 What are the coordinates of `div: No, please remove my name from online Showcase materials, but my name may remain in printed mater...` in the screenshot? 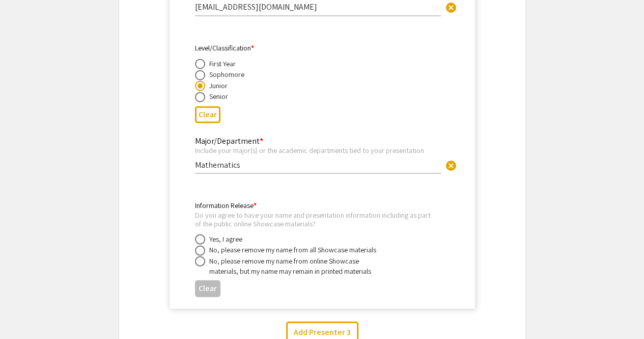 It's located at (298, 265).